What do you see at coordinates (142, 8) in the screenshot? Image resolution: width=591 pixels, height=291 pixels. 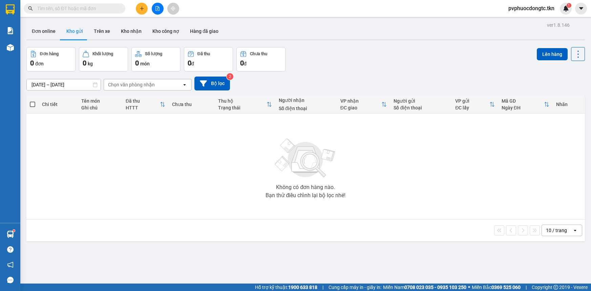 I see `button: plus` at bounding box center [142, 8].